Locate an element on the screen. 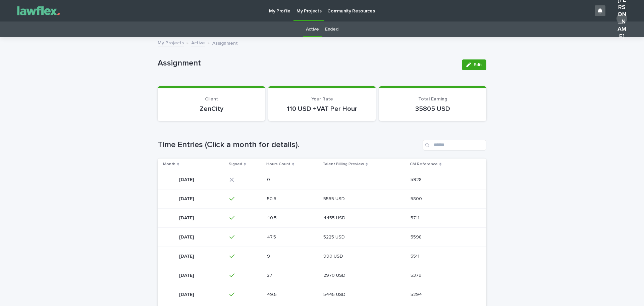 This screenshot has height=306, width=644. p: ZenCity is located at coordinates (212, 109).